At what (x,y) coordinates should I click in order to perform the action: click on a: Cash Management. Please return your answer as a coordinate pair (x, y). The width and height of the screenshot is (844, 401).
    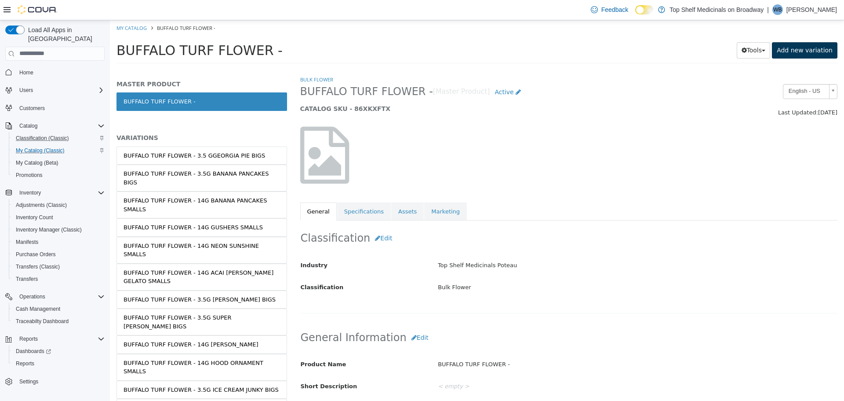
    Looking at the image, I should click on (38, 309).